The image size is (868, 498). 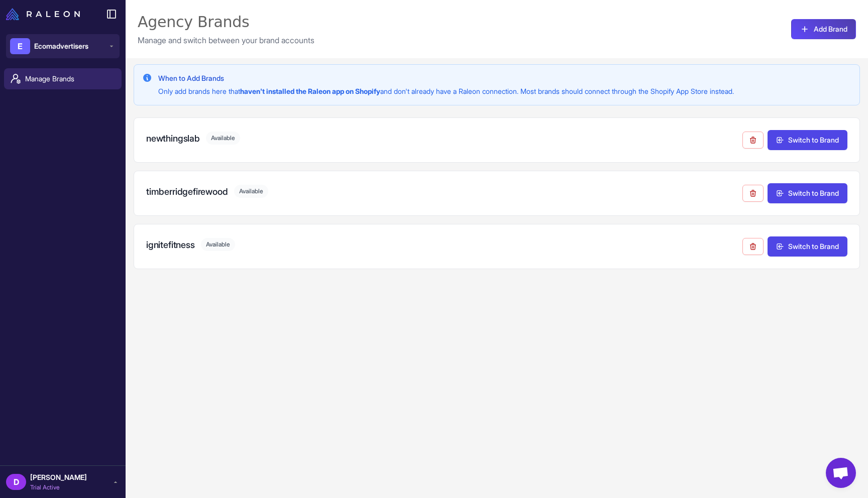 I want to click on a: Manage Brands, so click(x=63, y=79).